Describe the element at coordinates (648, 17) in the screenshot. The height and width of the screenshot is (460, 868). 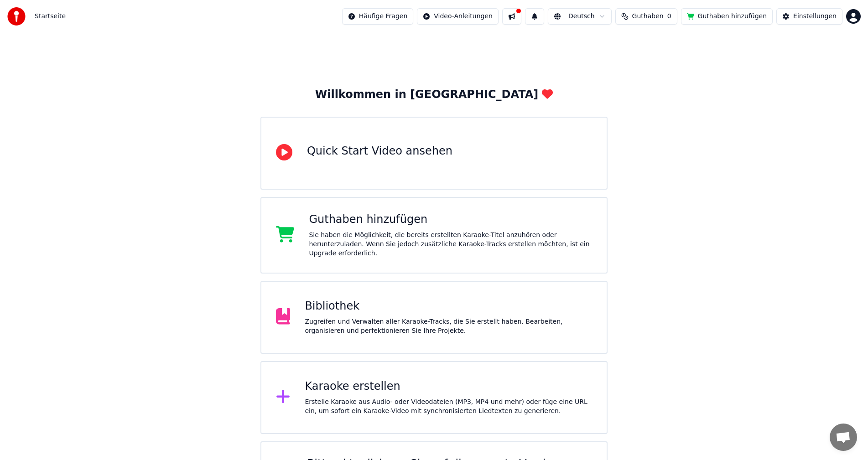
I see `span: Guthaben` at that location.